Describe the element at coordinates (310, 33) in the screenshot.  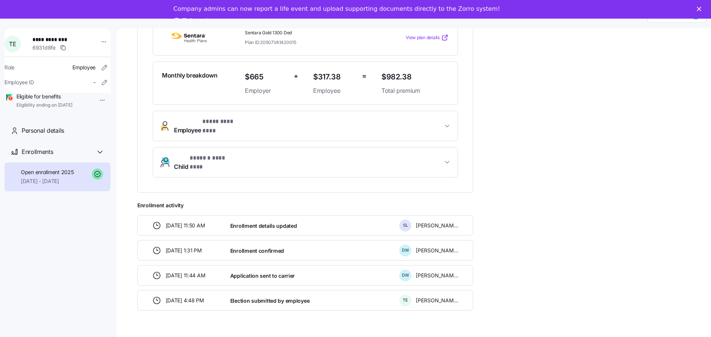
I see `span: Sentara Gold 1300 Ded` at that location.